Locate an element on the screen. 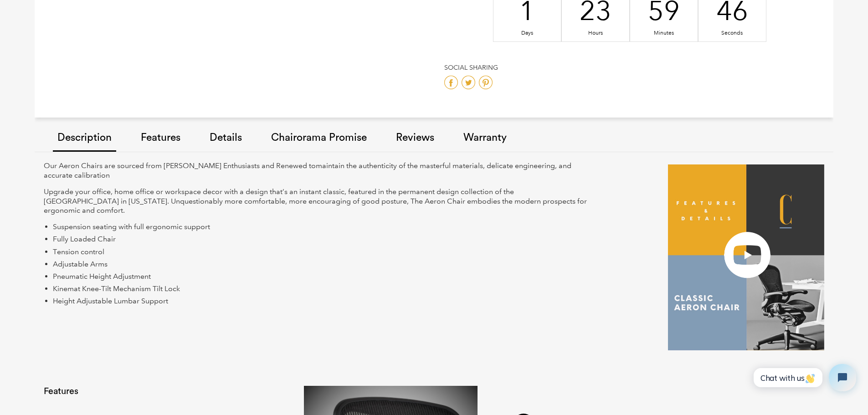  div: Seconds is located at coordinates (732, 33).